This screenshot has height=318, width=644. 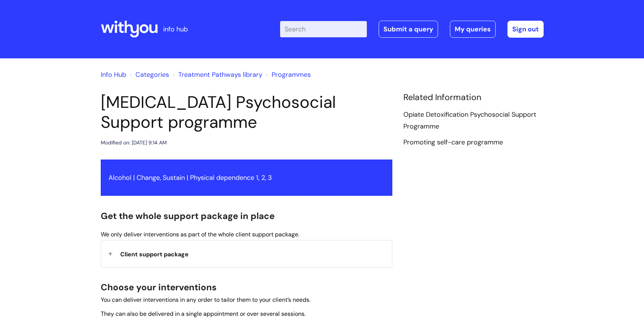 I want to click on span: Client support package, so click(x=155, y=254).